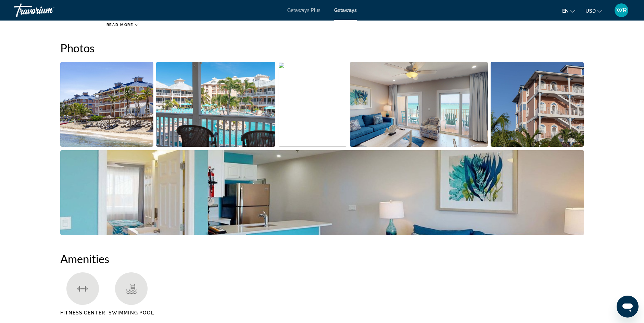 The image size is (644, 323). Describe the element at coordinates (346, 10) in the screenshot. I see `span: Getaways` at that location.